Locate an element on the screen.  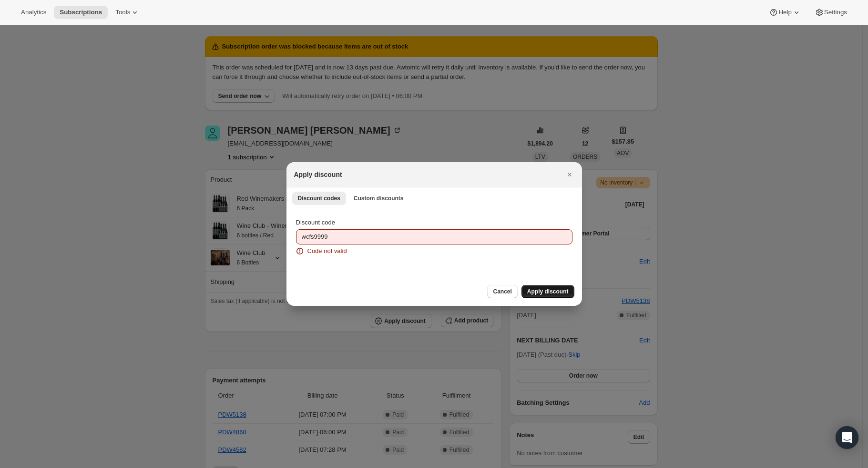
div: Discount codes is located at coordinates (434, 243).